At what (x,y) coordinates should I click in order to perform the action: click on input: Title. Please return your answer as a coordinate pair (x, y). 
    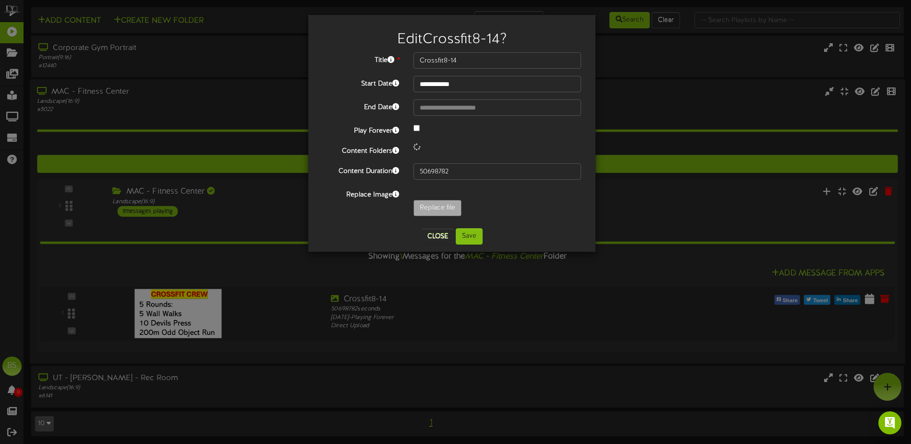
    Looking at the image, I should click on (497, 61).